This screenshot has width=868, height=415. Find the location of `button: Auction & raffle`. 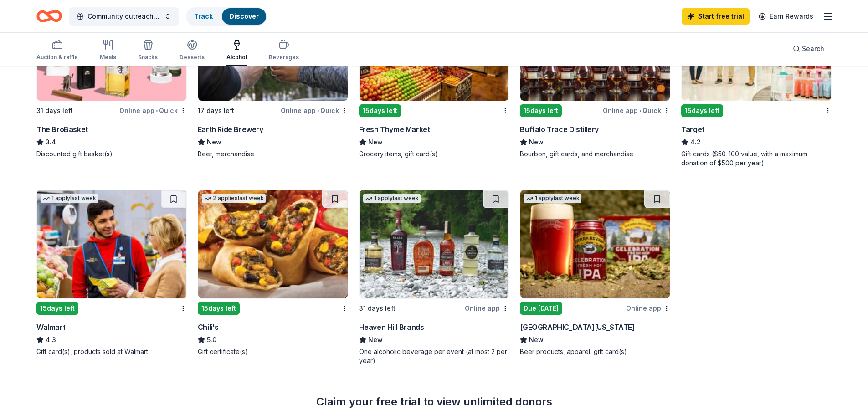

button: Auction & raffle is located at coordinates (57, 50).